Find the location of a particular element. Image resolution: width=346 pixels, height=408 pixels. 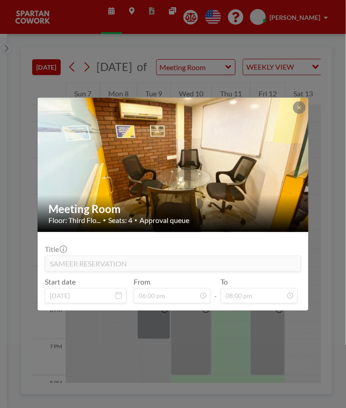

label: Start date is located at coordinates (60, 282).